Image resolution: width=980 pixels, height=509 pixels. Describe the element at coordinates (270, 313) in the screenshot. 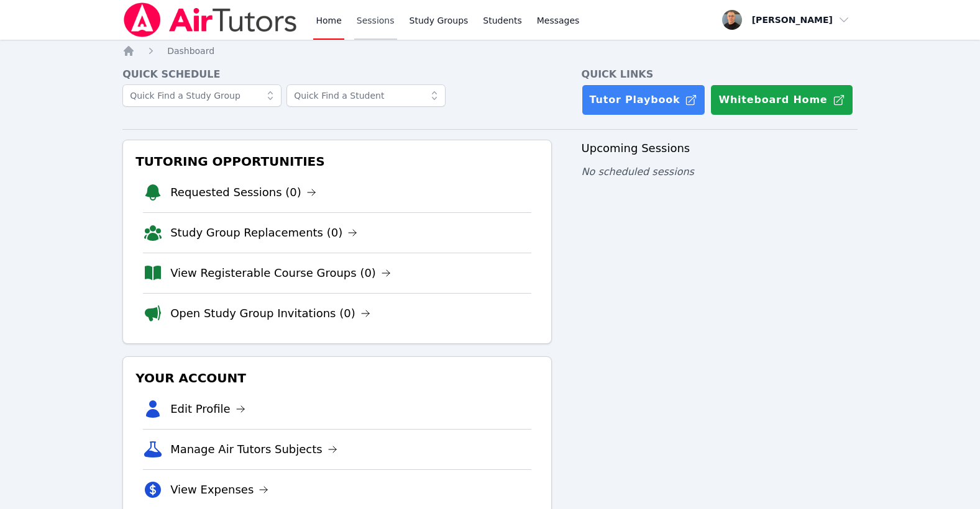

I see `a: Open Study Group Invitations (0)` at that location.